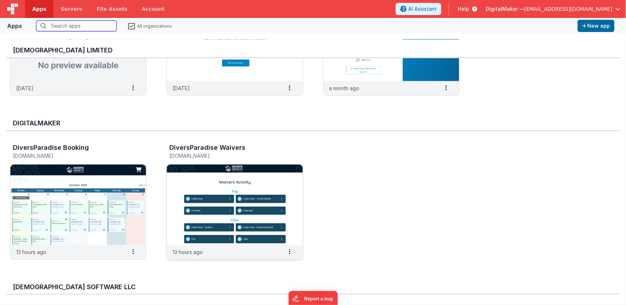 The height and width of the screenshot is (305, 626). What do you see at coordinates (345, 88) in the screenshot?
I see `p: a month ago` at bounding box center [345, 88].